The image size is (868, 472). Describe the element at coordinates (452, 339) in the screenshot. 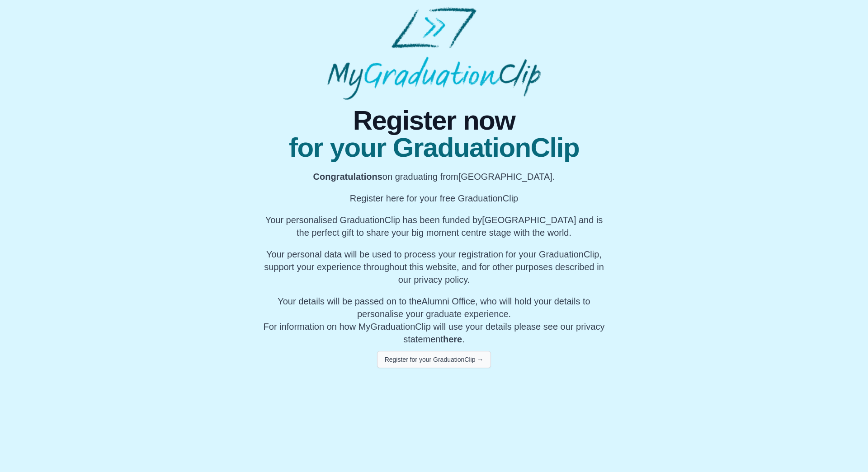

I see `a: here` at that location.